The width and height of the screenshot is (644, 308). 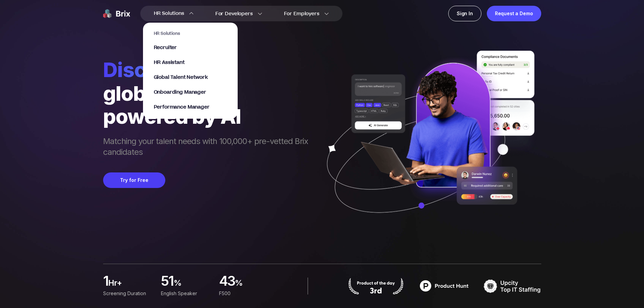 What do you see at coordinates (180, 92) in the screenshot?
I see `span: Onboarding Manager` at bounding box center [180, 92].